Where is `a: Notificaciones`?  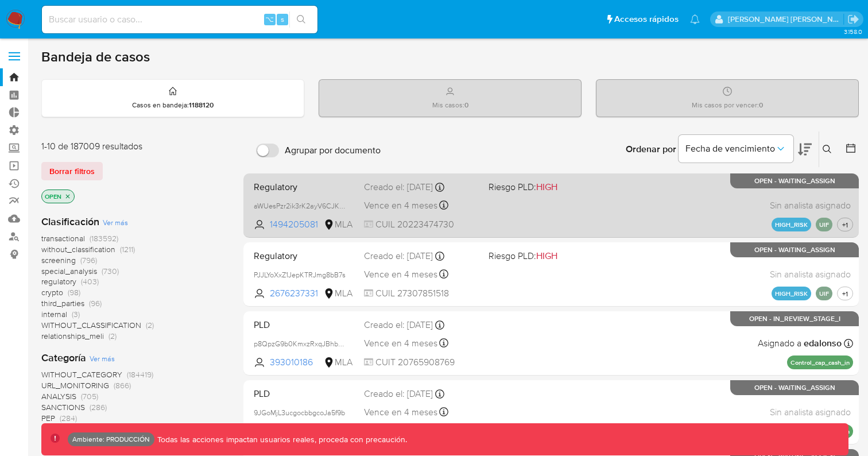 a: Notificaciones is located at coordinates (695, 19).